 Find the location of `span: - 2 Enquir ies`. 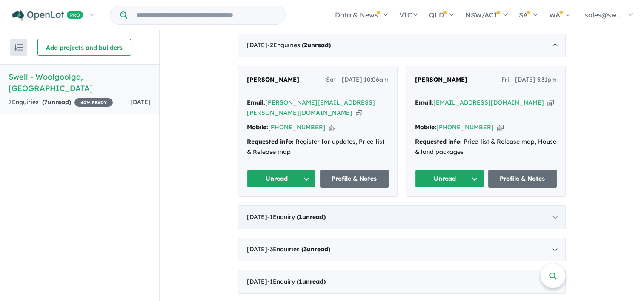

span: - 2 Enquir ies is located at coordinates (299, 45).